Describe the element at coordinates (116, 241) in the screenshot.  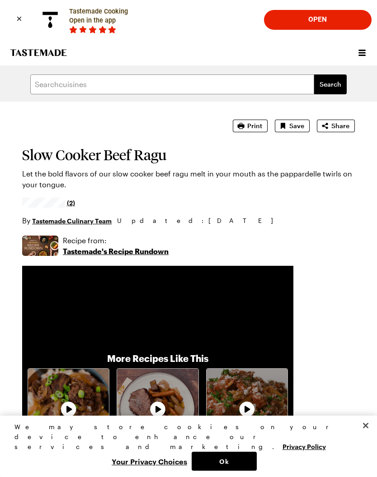
I see `p: Recipe from:` at that location.